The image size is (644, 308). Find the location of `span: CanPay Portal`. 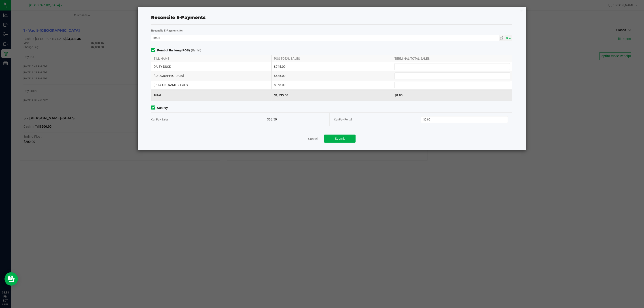

span: CanPay Portal is located at coordinates (343, 119).